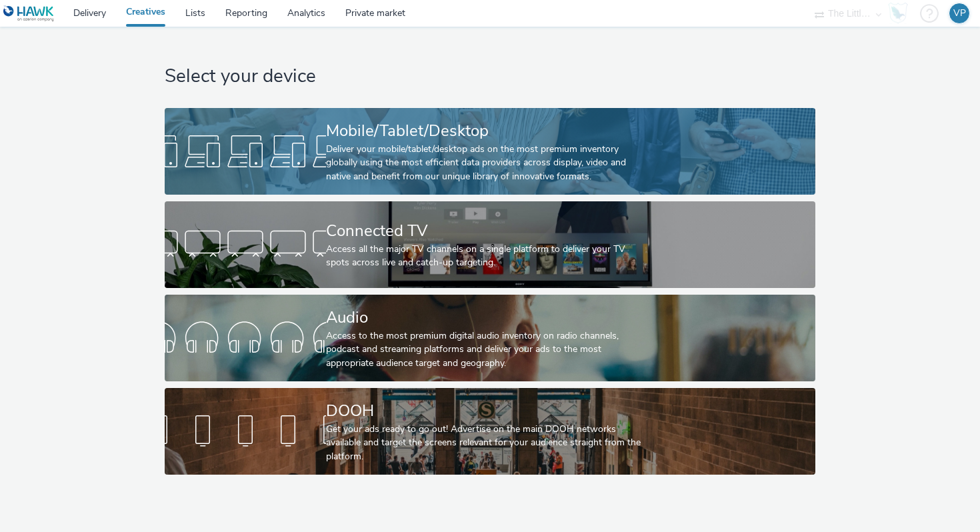  I want to click on div: DOOH, so click(488, 411).